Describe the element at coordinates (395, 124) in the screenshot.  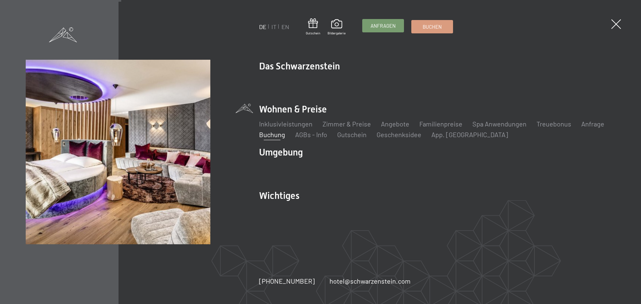
I see `a: Angebote` at that location.